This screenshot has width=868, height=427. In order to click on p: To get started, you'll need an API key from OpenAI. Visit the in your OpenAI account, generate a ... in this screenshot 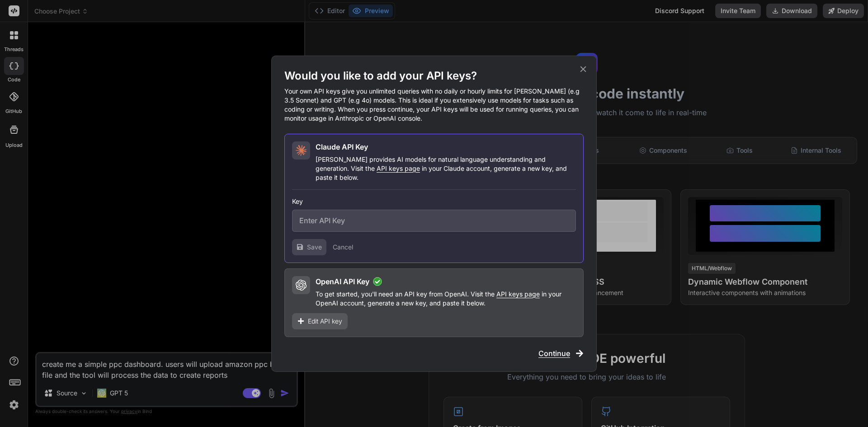, I will do `click(446, 298)`.